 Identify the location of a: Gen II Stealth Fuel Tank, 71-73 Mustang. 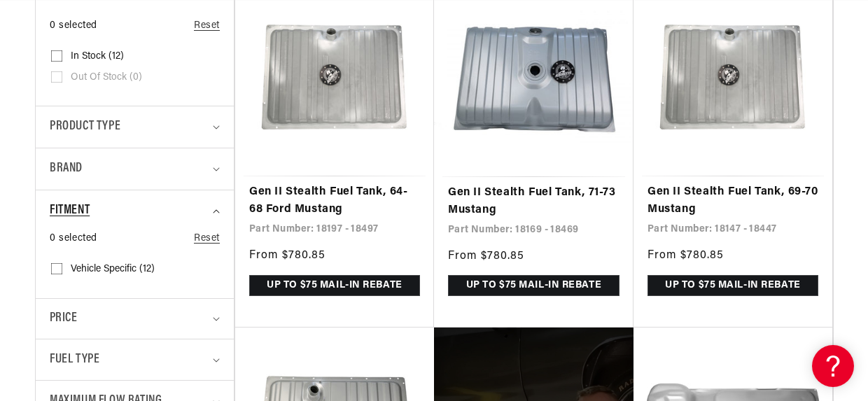
(534, 201).